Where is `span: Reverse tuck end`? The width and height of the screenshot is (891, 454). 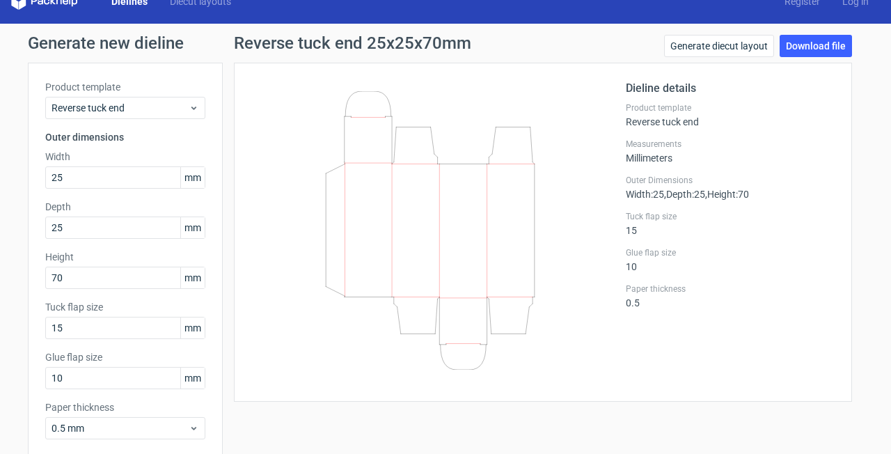 span: Reverse tuck end is located at coordinates (120, 108).